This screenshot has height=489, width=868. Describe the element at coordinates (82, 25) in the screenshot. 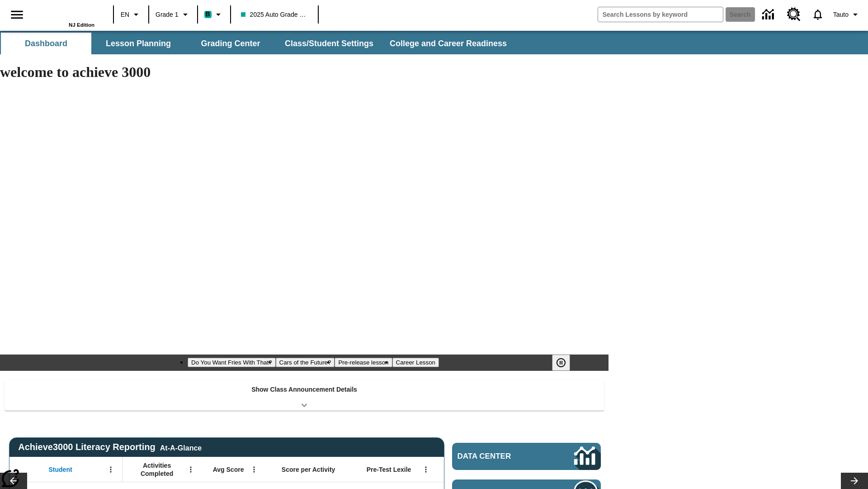

I see `span: NJ Edition` at that location.